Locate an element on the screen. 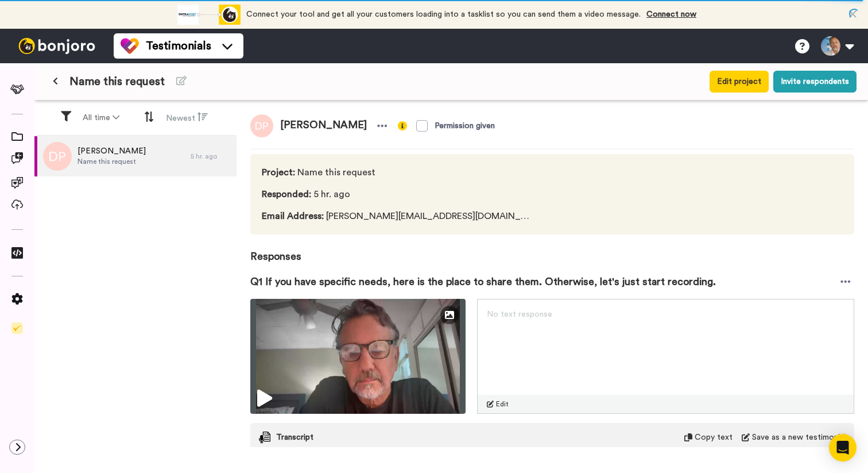 Image resolution: width=868 pixels, height=473 pixels. span: Edit is located at coordinates (502, 404).